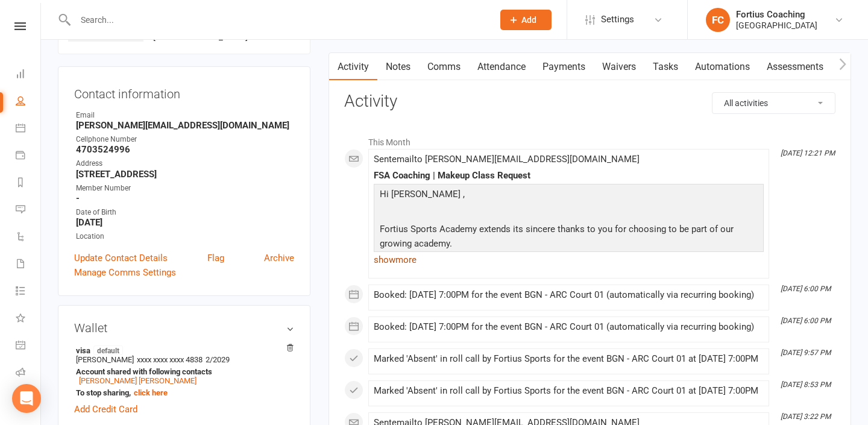 The height and width of the screenshot is (425, 868). I want to click on span: default, so click(108, 351).